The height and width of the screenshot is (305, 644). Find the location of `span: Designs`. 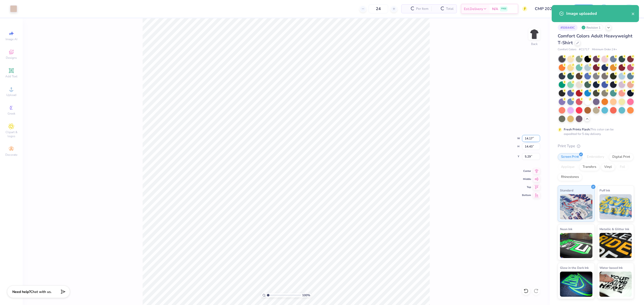

span: Designs is located at coordinates (11, 58).